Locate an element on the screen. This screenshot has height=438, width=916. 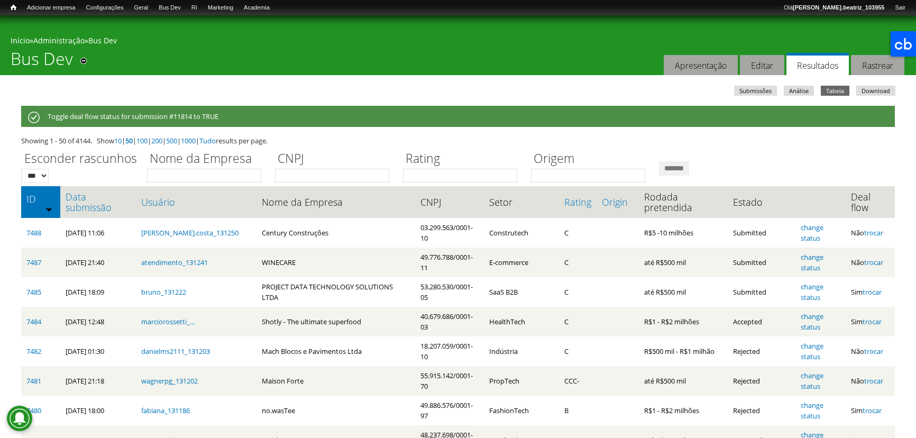
td: HealthTech is located at coordinates (522, 322).